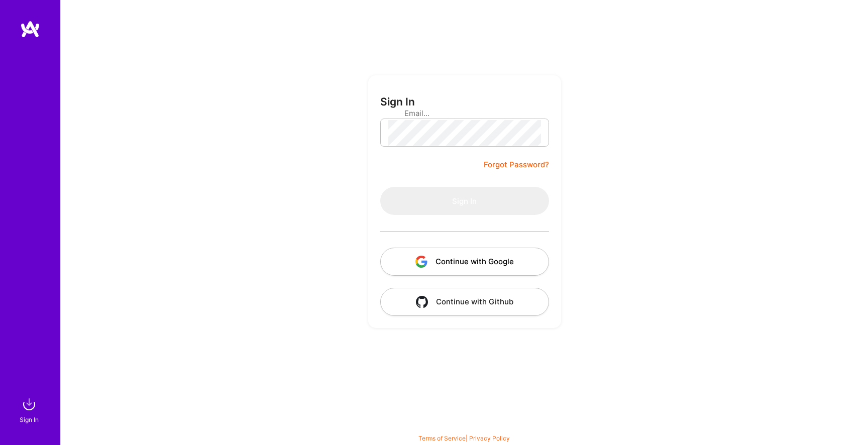 The image size is (868, 445). Describe the element at coordinates (465, 302) in the screenshot. I see `button: Continue with Github` at that location.